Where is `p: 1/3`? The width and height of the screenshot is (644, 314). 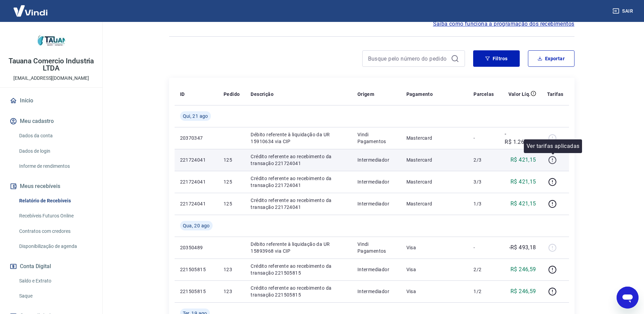
p: 1/3 is located at coordinates (484, 204).